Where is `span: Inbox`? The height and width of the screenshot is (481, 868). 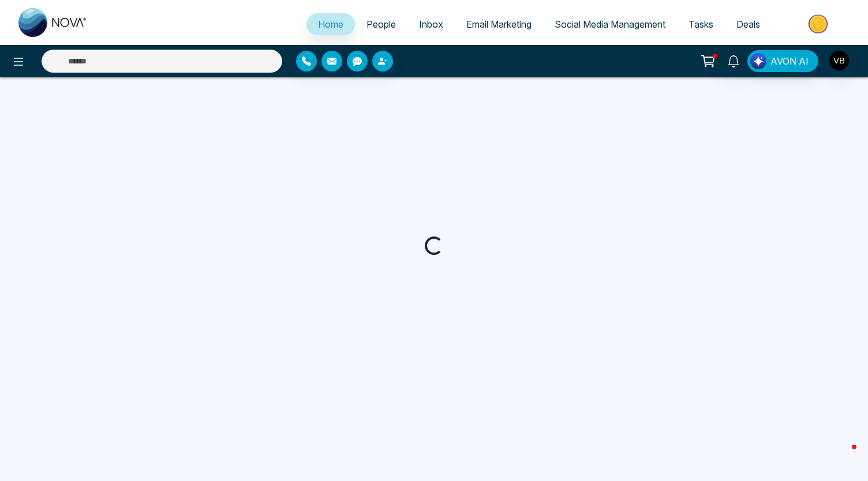
span: Inbox is located at coordinates (431, 24).